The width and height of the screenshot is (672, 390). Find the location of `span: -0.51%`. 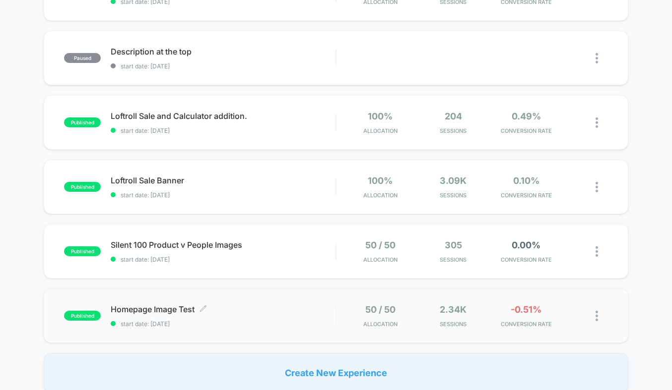

span: -0.51% is located at coordinates (526, 309).